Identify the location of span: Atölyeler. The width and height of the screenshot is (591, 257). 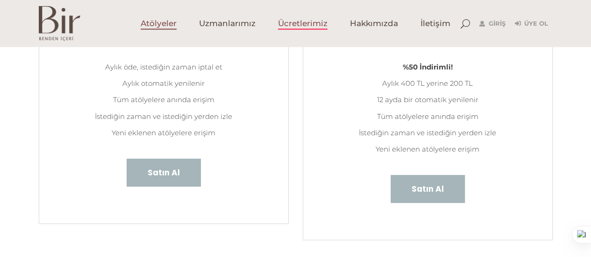
(158, 23).